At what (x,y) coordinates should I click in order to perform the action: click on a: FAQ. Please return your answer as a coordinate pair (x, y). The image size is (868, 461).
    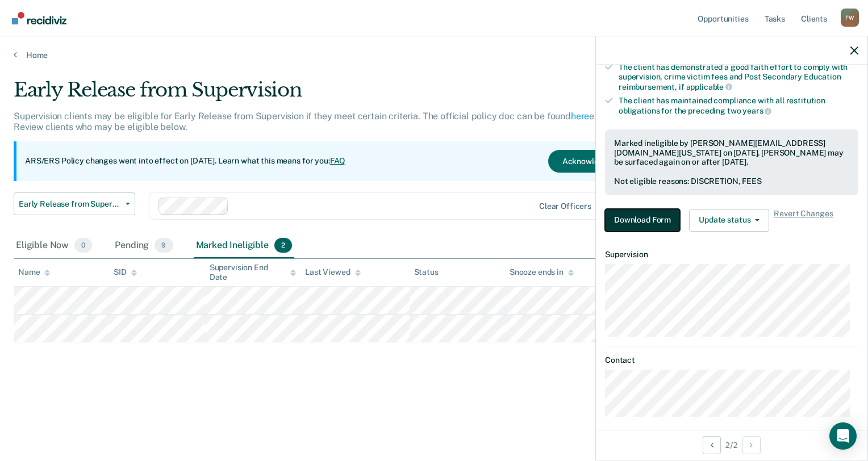
    Looking at the image, I should click on (338, 161).